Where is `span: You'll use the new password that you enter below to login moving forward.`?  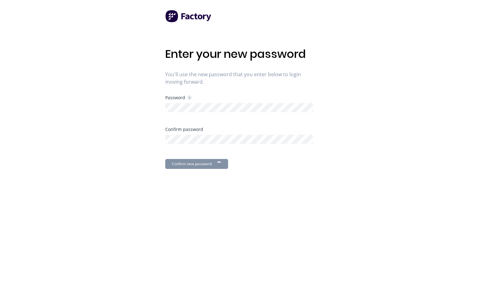
span: You'll use the new password that you enter below to login moving forward. is located at coordinates (239, 78).